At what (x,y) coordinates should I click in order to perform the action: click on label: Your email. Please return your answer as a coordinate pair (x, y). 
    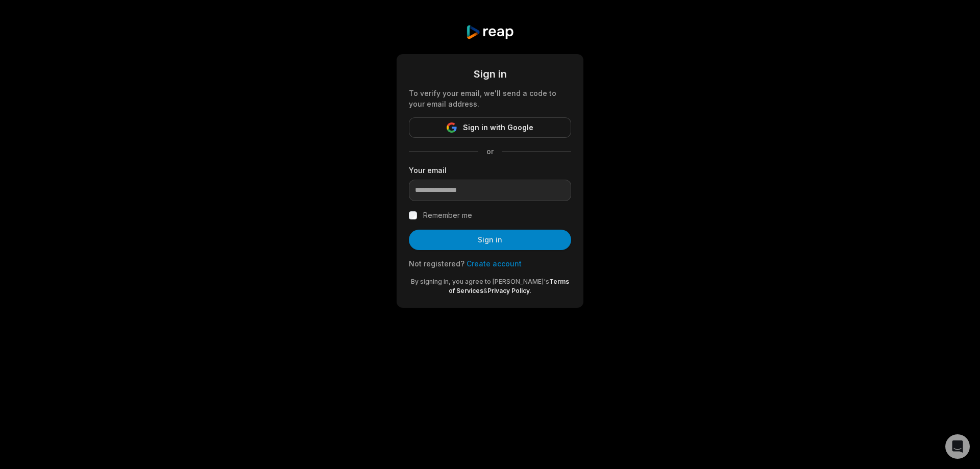
    Looking at the image, I should click on (490, 170).